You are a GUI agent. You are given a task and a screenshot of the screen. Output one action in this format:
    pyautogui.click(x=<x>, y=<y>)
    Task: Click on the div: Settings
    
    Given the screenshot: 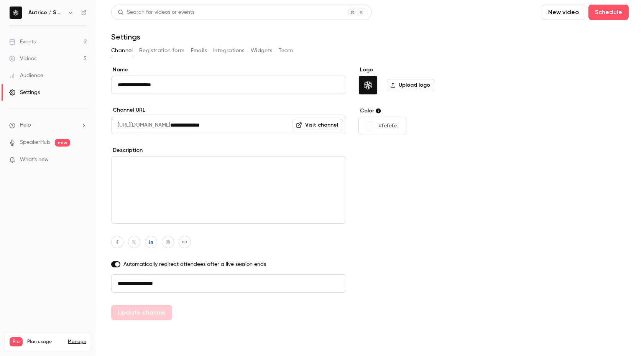 What is the action you would take?
    pyautogui.click(x=25, y=93)
    